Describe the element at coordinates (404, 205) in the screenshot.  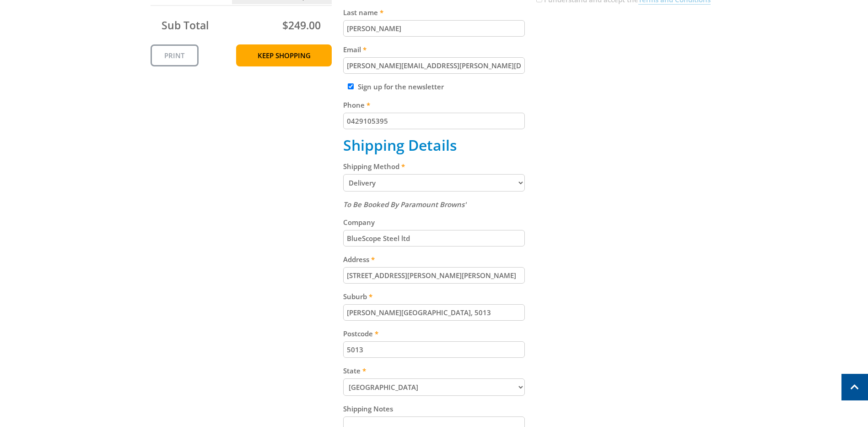
I see `em: To Be Booked By Paramount Browns'` at that location.